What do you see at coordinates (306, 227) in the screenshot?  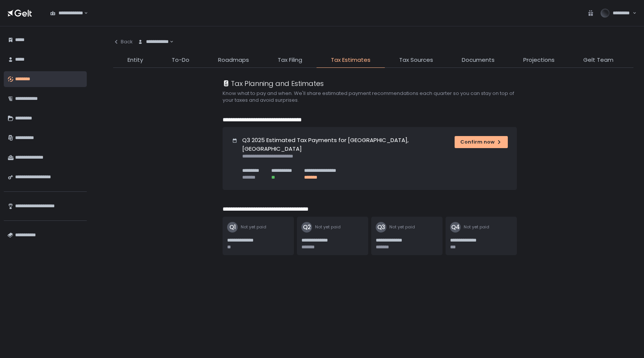 I see `text: Q2` at bounding box center [306, 227].